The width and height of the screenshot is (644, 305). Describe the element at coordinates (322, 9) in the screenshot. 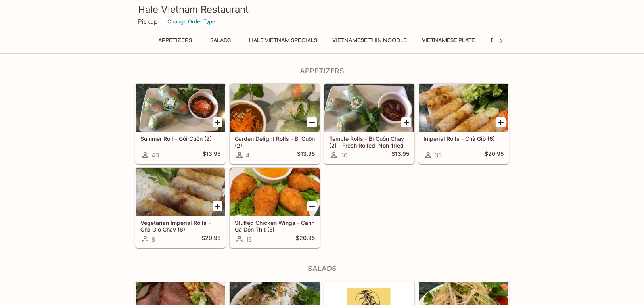

I see `h3: Hale Vietnam Restaurant` at that location.